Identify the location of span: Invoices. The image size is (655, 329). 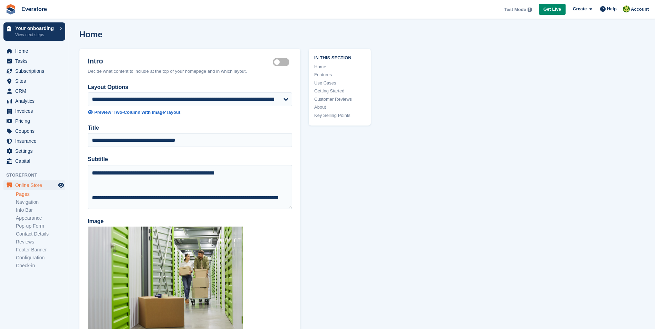
(36, 111).